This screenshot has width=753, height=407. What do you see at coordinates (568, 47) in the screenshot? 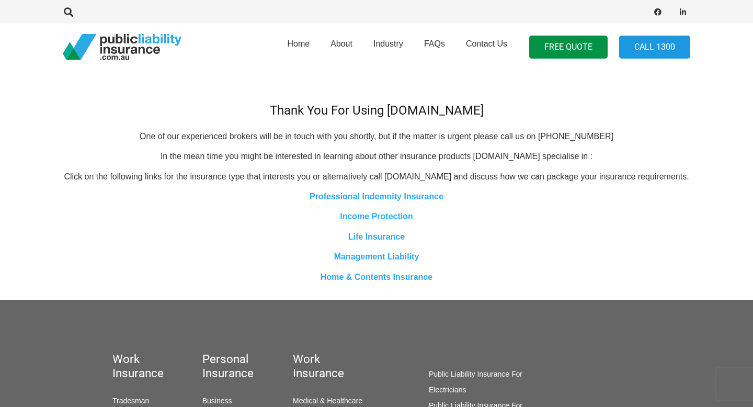
I see `a: FREE QUOTE` at bounding box center [568, 47].